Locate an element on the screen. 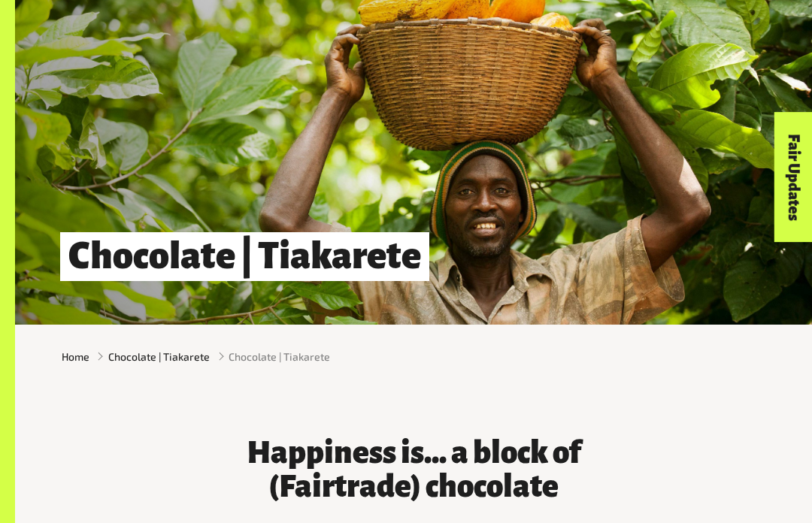  span: Home is located at coordinates (75, 356).